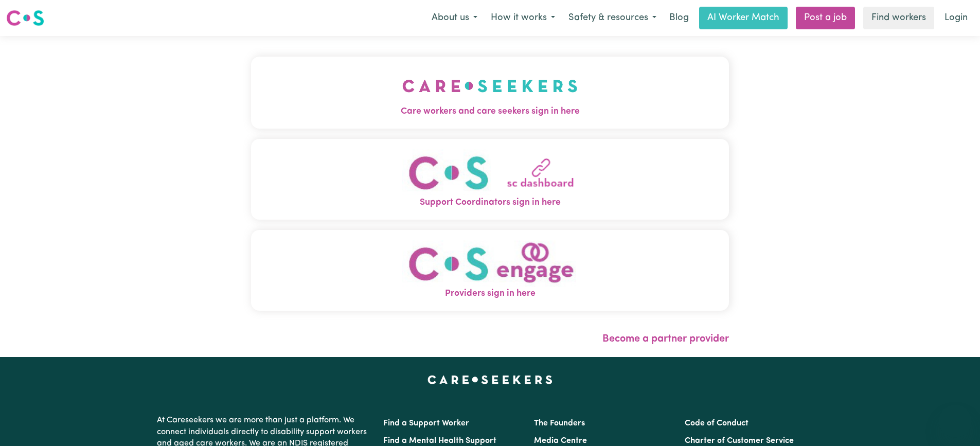 The width and height of the screenshot is (980, 446). I want to click on a: Login, so click(956, 18).